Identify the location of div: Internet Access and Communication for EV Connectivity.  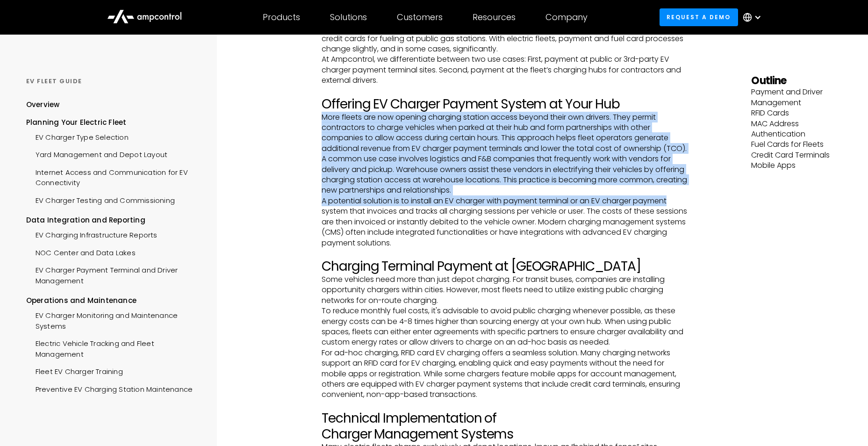
(112, 177).